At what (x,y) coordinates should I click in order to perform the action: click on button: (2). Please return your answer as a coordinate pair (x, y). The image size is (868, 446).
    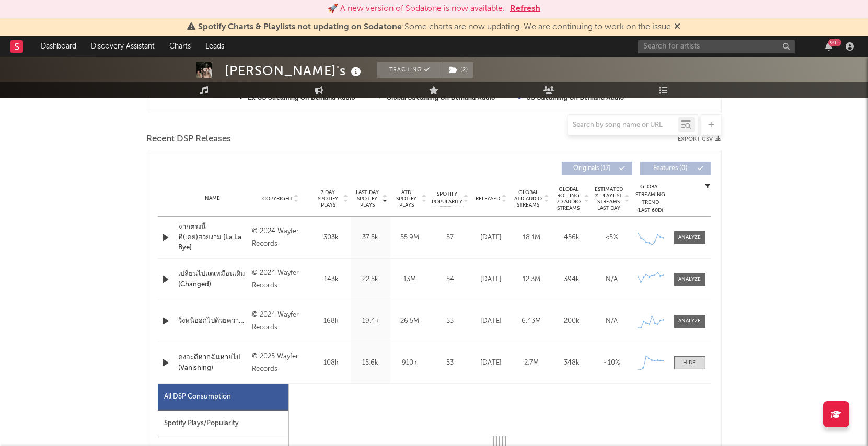
    Looking at the image, I should click on (458, 70).